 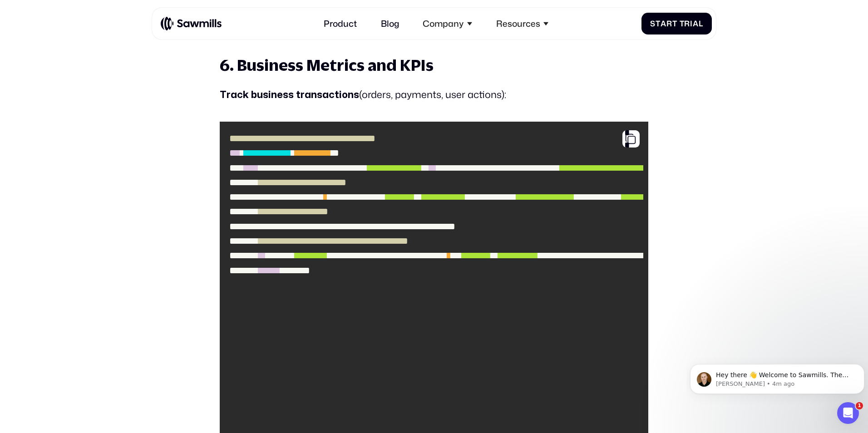 I want to click on span: Hey there 👋 Welcome to Sawmills. The smart telemetry management platform that solves cost, qualit..., so click(x=96, y=48).